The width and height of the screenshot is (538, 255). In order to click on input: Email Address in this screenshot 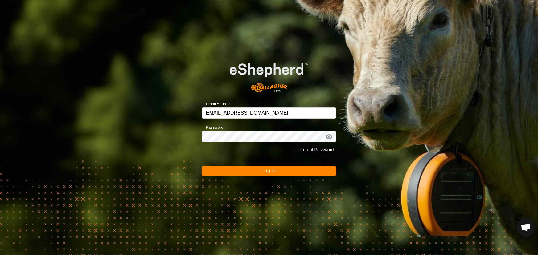, I will do `click(269, 113)`.